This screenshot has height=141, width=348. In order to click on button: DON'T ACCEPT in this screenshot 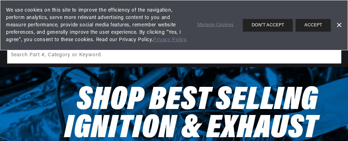, I will do `click(267, 25)`.